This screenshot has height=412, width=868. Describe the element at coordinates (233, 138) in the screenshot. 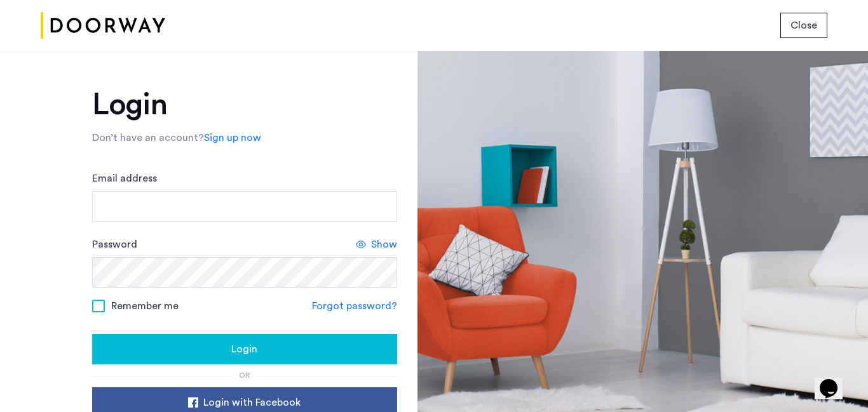

I see `a: Sign up now` at that location.